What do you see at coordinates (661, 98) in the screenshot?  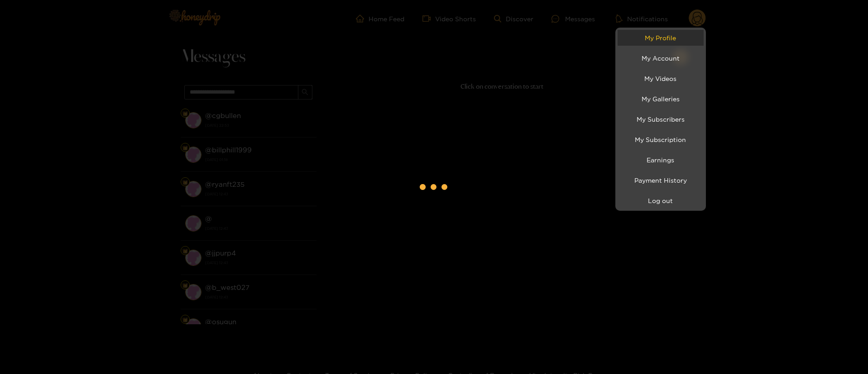 I see `a: My Galleries` at bounding box center [661, 98].